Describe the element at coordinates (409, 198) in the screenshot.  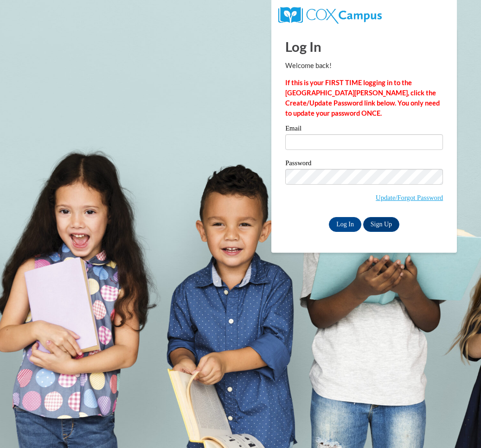
I see `a: Update/Forgot Password` at that location.